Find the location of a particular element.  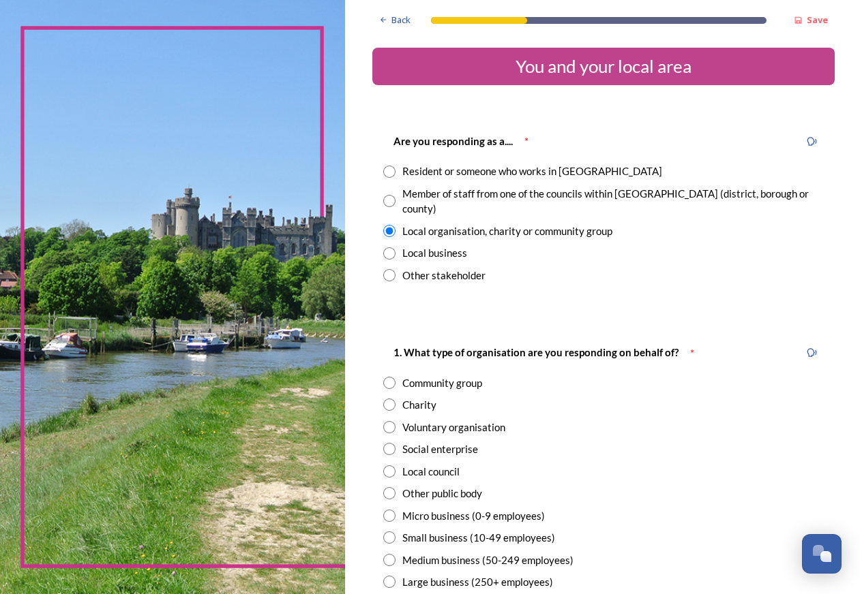

div: Community group is located at coordinates (442, 383).